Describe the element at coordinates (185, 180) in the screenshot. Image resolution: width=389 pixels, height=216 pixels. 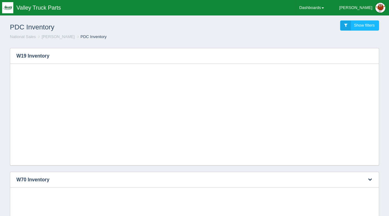
I see `h3: W70 Inventory` at that location.